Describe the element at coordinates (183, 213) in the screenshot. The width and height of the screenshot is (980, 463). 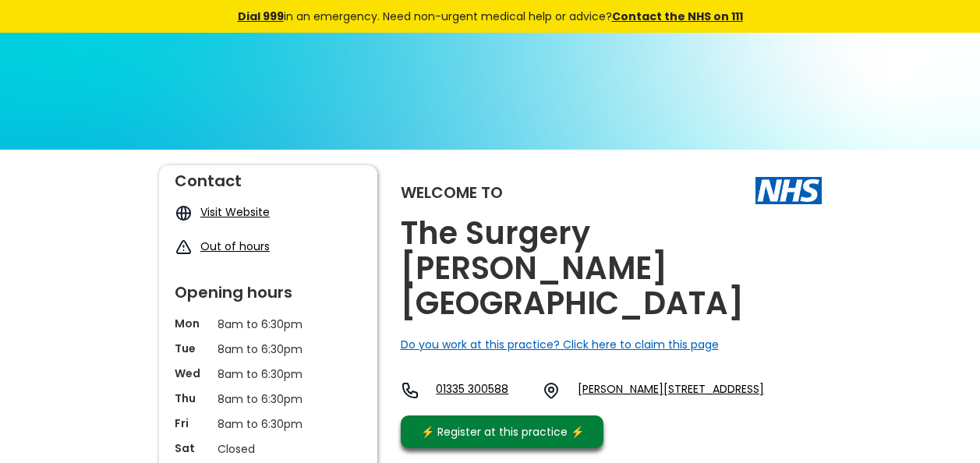
I see `img: globe icon` at that location.